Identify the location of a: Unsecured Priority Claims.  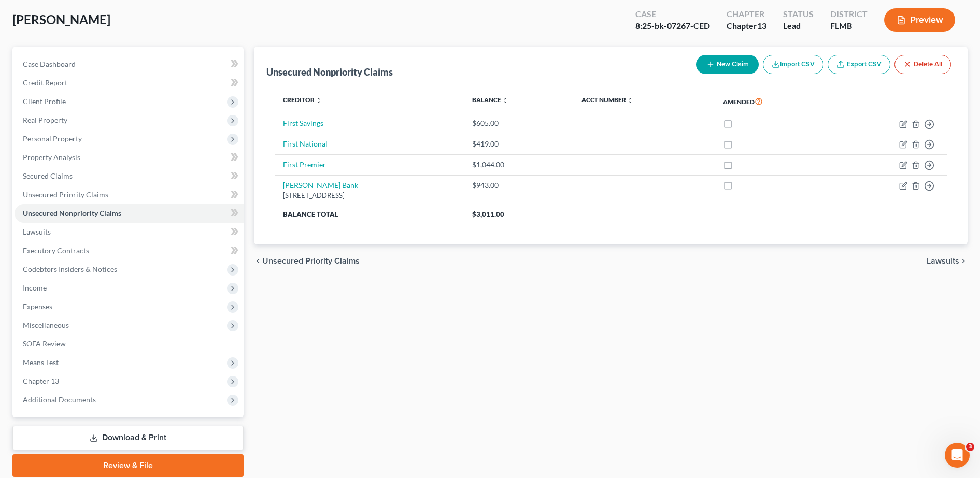
(129, 195).